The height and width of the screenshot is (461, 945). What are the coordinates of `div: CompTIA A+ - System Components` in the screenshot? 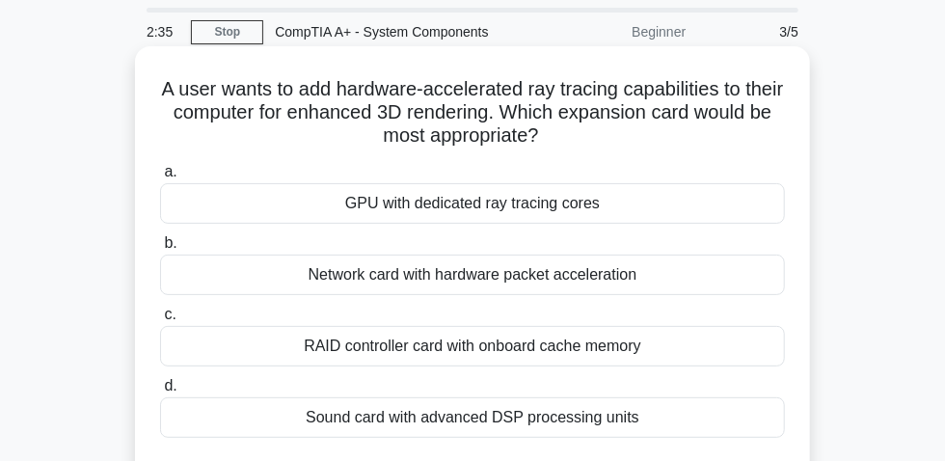 It's located at (395, 32).